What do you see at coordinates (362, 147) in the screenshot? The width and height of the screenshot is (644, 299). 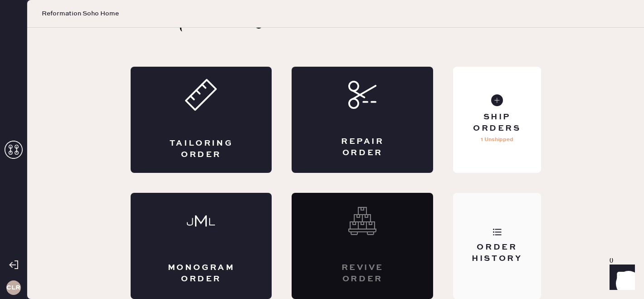 I see `div: Repair Order` at bounding box center [362, 147].